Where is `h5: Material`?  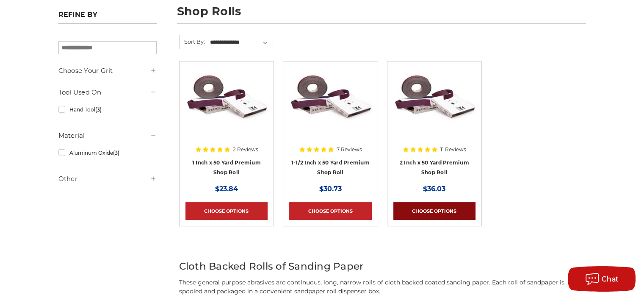 h5: Material is located at coordinates (107, 136).